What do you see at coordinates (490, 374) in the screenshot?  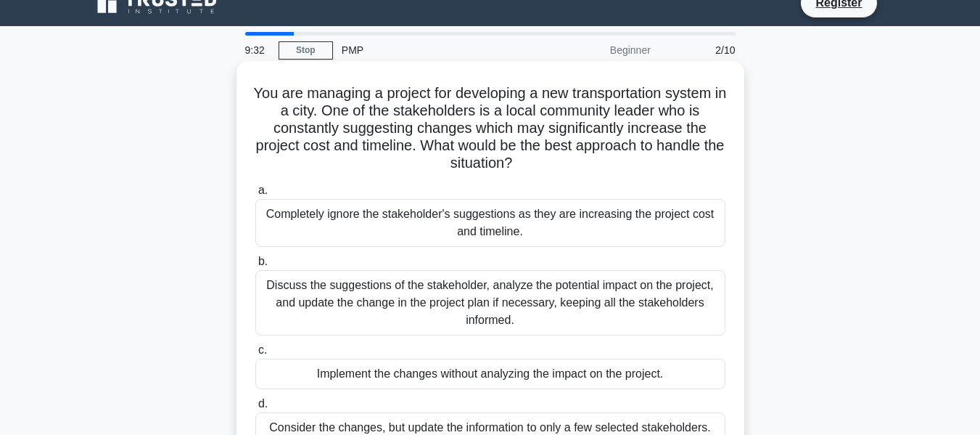 I see `div: Implement the changes without analyzing the impact on the project.` at bounding box center [490, 374].